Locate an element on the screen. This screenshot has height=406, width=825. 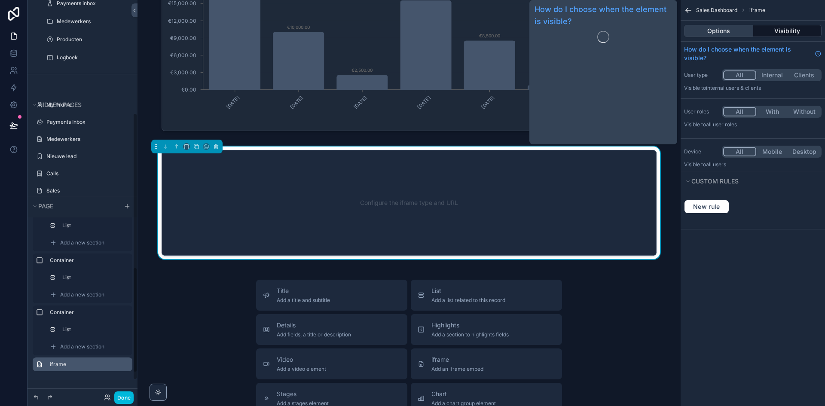
button: Page is located at coordinates (75, 206).